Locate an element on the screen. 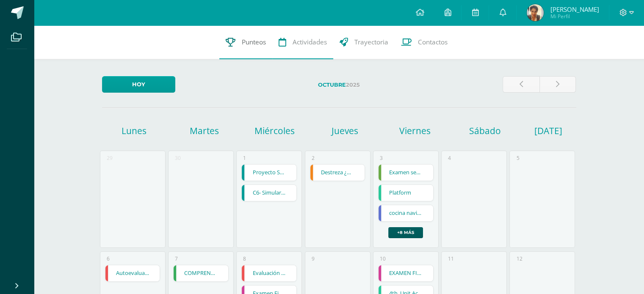  div: 6 is located at coordinates (108, 259).